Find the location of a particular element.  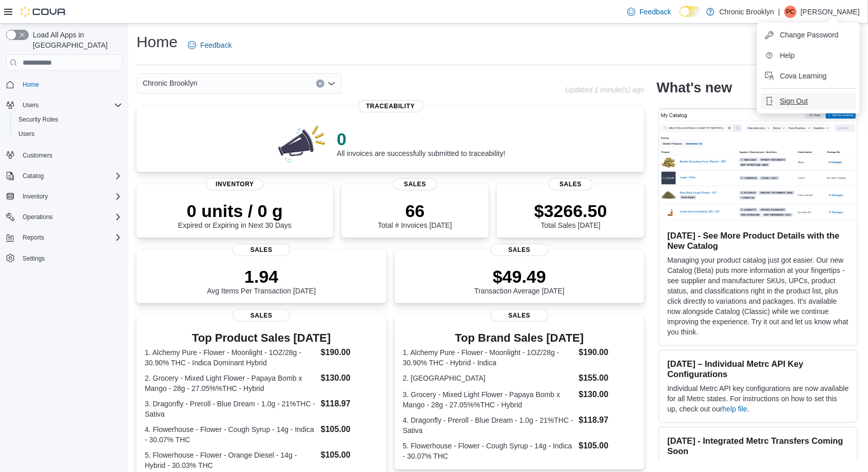

p: Chronic Brooklyn is located at coordinates (747, 12).